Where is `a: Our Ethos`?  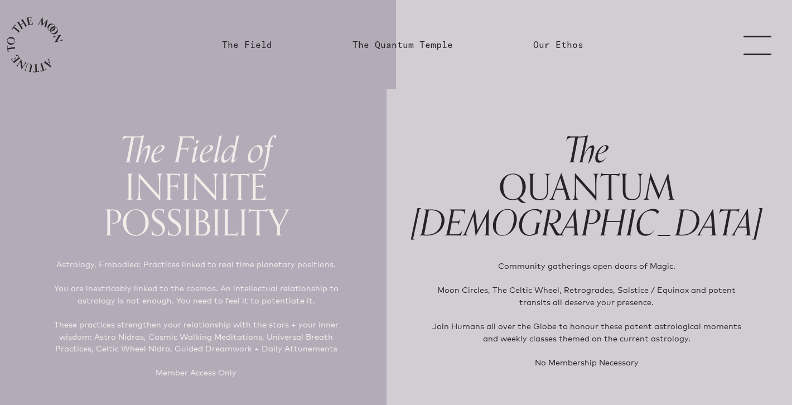
a: Our Ethos is located at coordinates (559, 45).